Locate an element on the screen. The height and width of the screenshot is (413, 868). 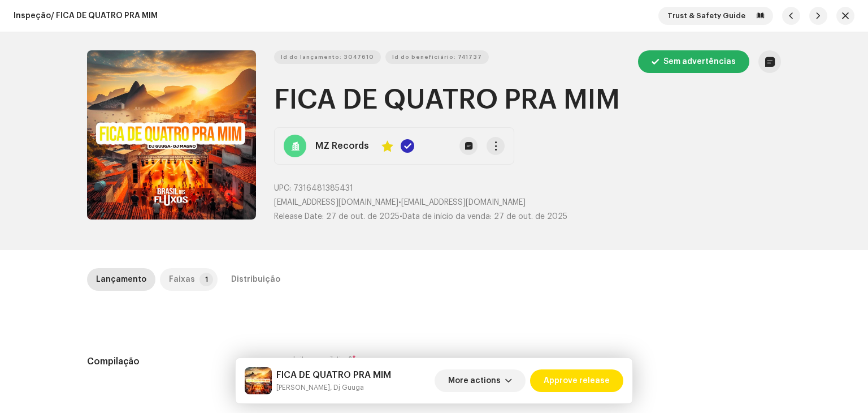
div: Faixas is located at coordinates (182, 279).